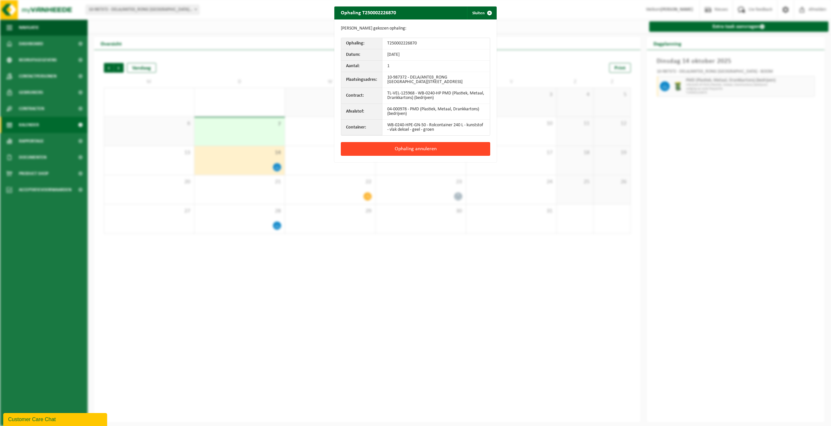 Image resolution: width=831 pixels, height=426 pixels. Describe the element at coordinates (362, 112) in the screenshot. I see `th: Afvalstof:` at that location.